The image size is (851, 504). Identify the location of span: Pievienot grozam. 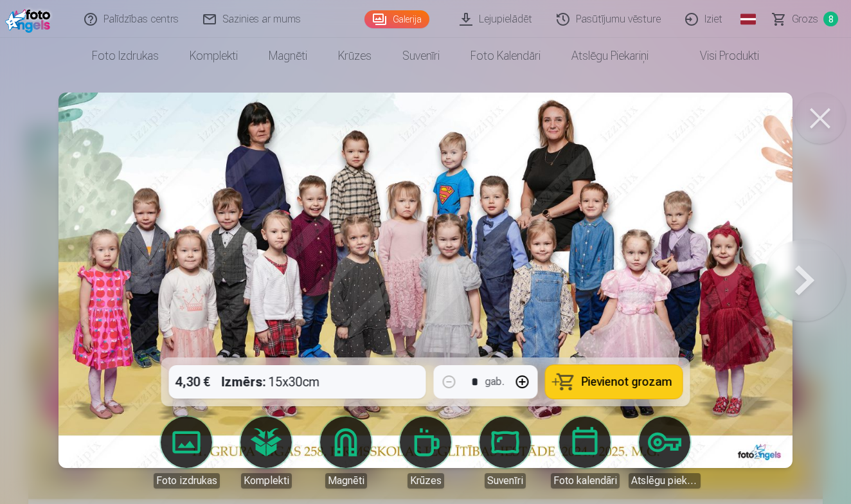
(627, 382).